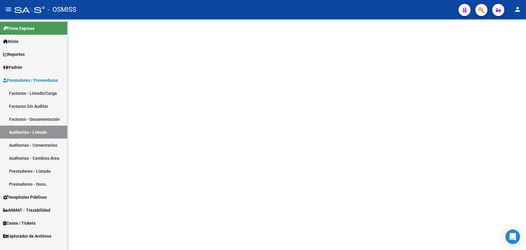  What do you see at coordinates (517, 9) in the screenshot?
I see `mat-icon: person` at bounding box center [517, 9].